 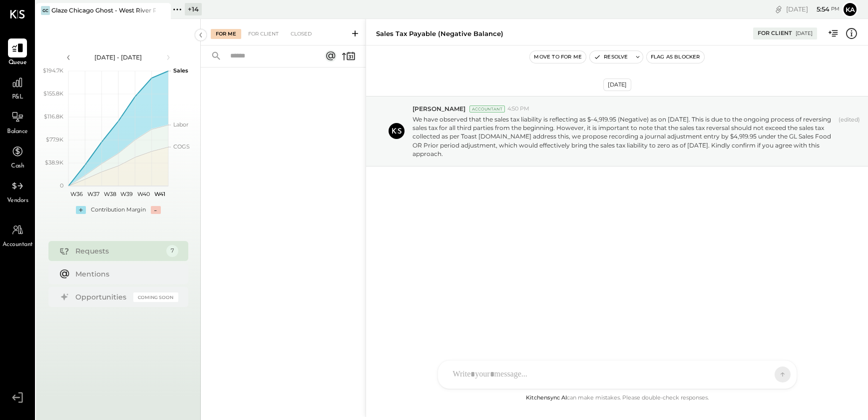 What do you see at coordinates (181, 147) in the screenshot?
I see `text: COGS` at bounding box center [181, 147].